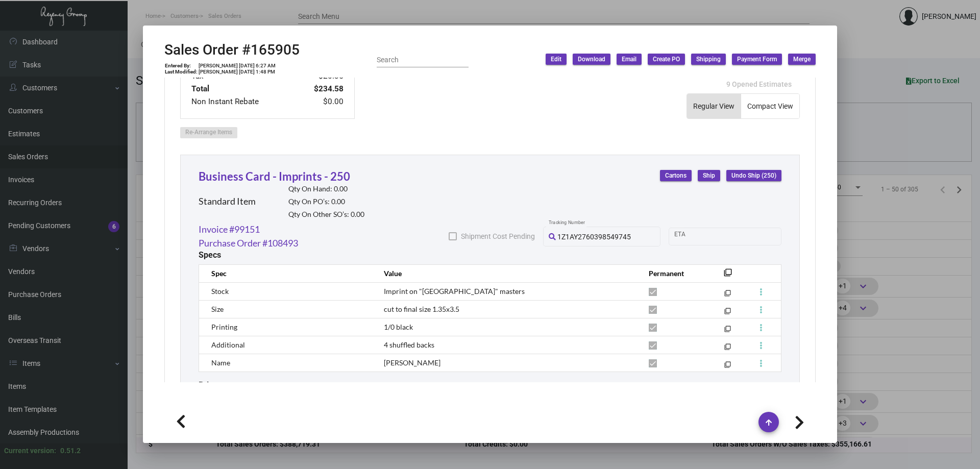 The width and height of the screenshot is (980, 469). Describe the element at coordinates (182, 66) in the screenshot. I see `td: Entered By:` at that location.